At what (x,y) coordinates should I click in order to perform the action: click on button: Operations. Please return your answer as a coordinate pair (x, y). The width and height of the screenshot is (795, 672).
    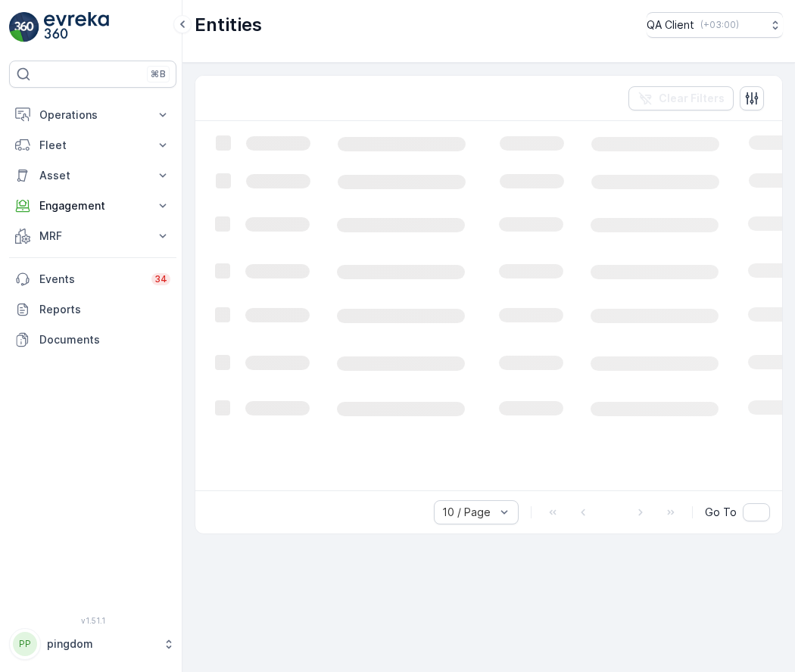
    Looking at the image, I should click on (93, 115).